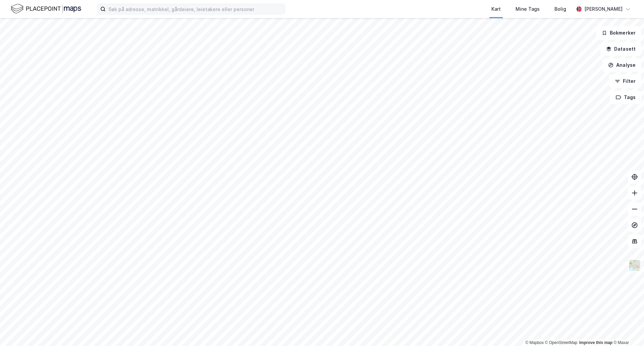 This screenshot has height=346, width=644. I want to click on input: Søk på adresse, matrikkel, gårdeiere, leietakere eller personer, so click(195, 9).